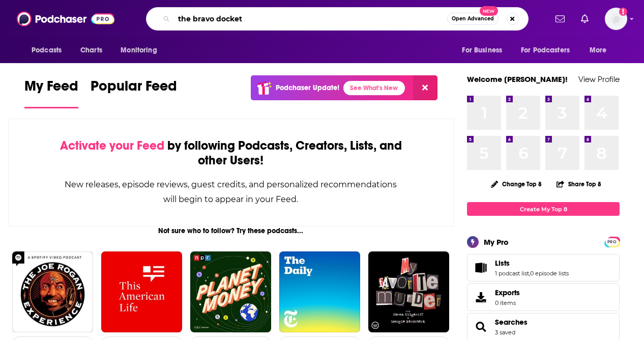 Image resolution: width=644 pixels, height=340 pixels. I want to click on a: My Favorite Murder with Karen Kilgariff and Georgia Hardstark, so click(408, 292).